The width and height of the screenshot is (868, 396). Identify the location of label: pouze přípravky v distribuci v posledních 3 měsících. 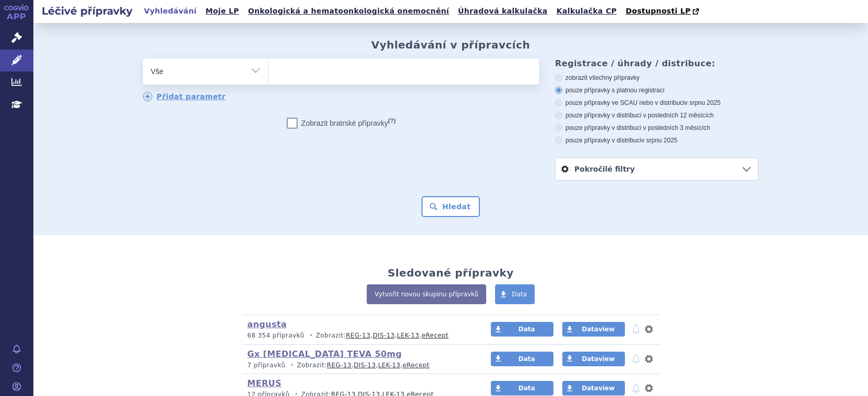
(656, 128).